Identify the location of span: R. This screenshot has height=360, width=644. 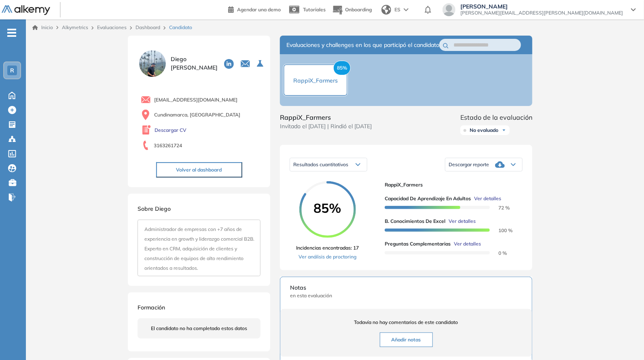
(12, 70).